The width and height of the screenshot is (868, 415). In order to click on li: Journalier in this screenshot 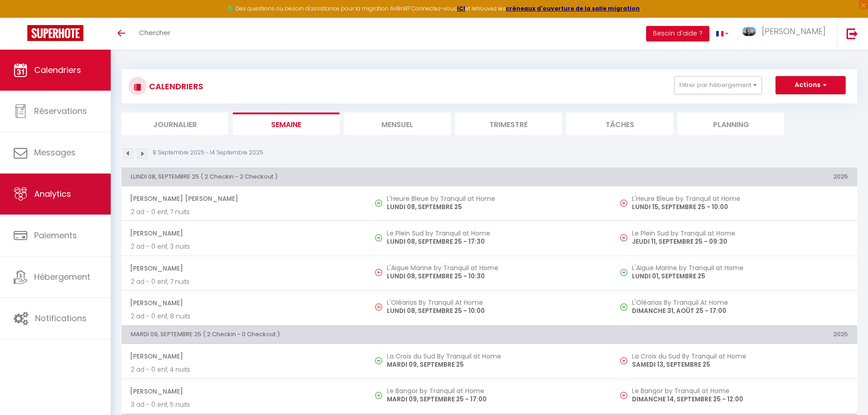, I will do `click(175, 123)`.